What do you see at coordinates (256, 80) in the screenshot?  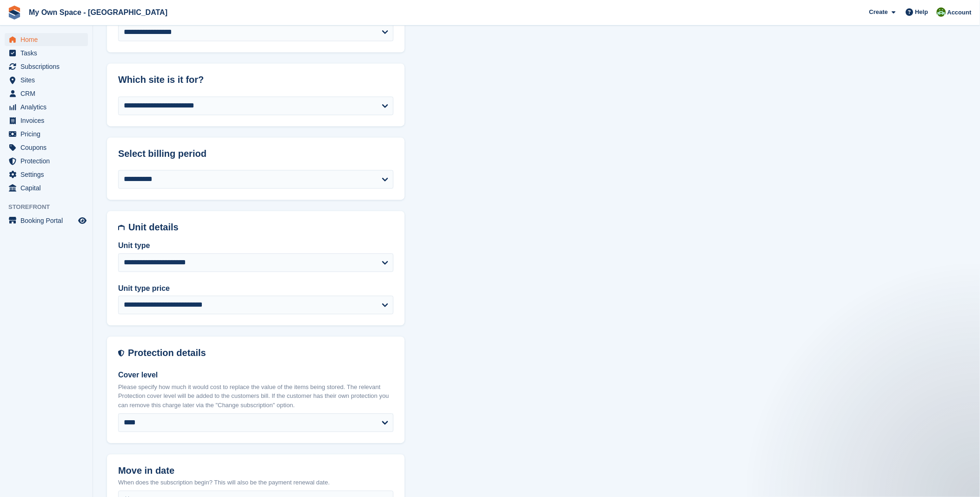 I see `h2: Which site is it for?` at bounding box center [256, 80].